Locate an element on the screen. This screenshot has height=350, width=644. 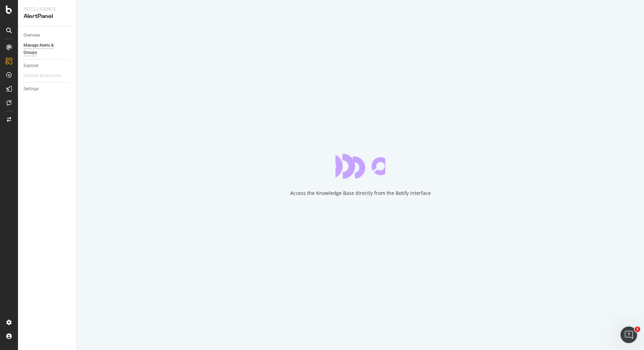
div: Manage Alerts & Groups is located at coordinates (44, 49).